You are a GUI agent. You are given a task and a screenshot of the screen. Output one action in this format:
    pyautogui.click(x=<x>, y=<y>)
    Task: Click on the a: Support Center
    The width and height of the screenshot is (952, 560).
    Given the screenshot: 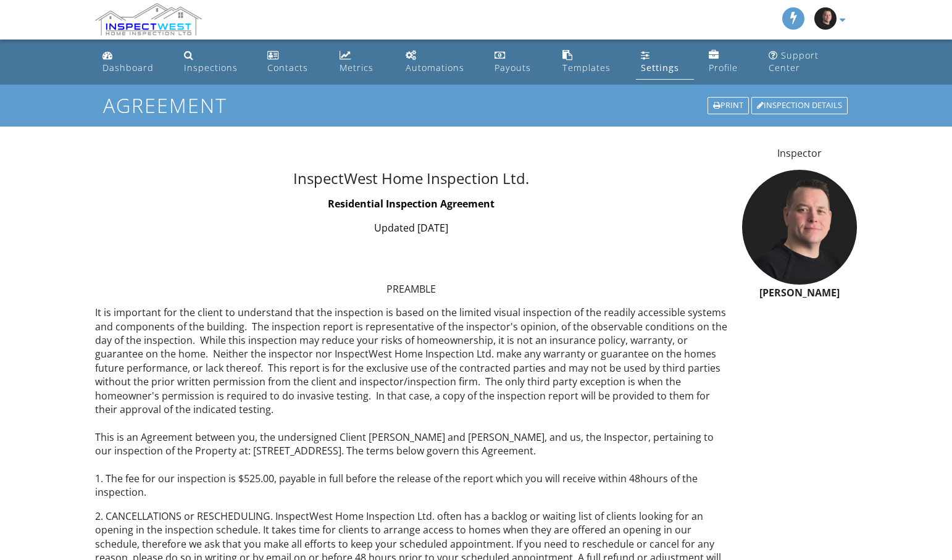 What is the action you would take?
    pyautogui.click(x=809, y=61)
    